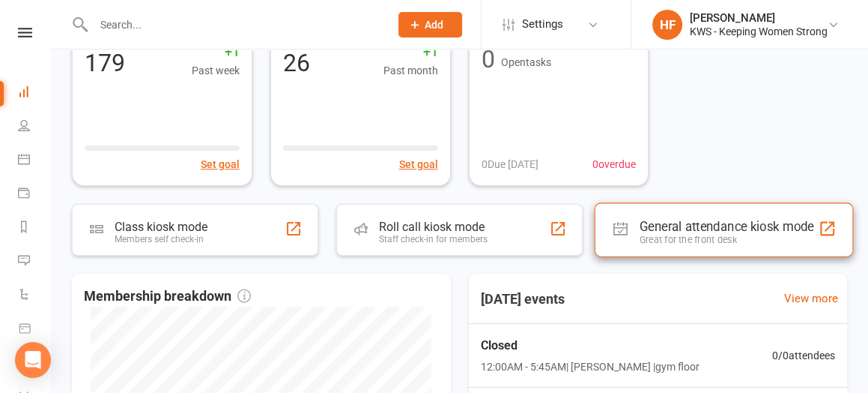 The width and height of the screenshot is (868, 393). What do you see at coordinates (811, 299) in the screenshot?
I see `a: View more` at bounding box center [811, 299].